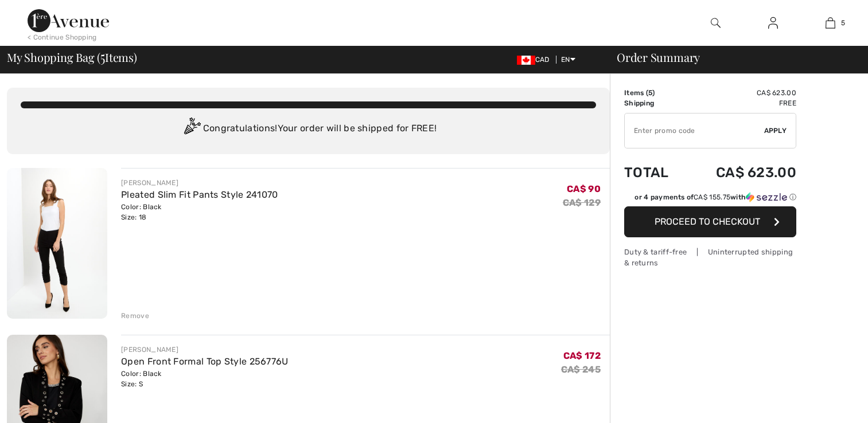  I want to click on a: Pleated Slim Fit Pants Style 241070, so click(200, 195).